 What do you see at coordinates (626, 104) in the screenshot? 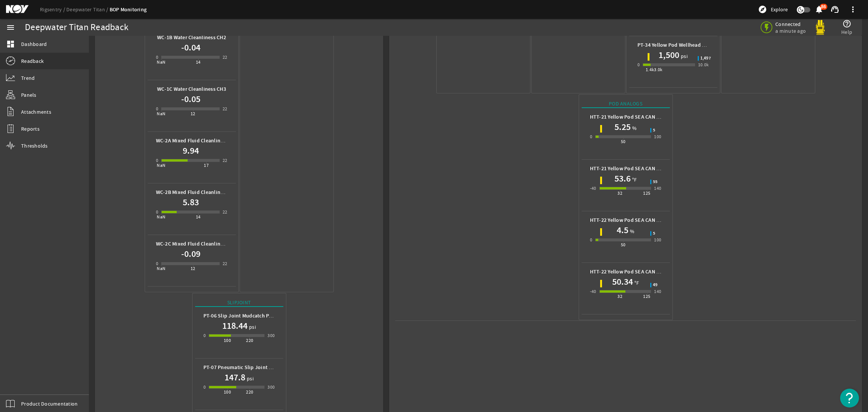
I see `div: Pod Analogs` at bounding box center [626, 104].